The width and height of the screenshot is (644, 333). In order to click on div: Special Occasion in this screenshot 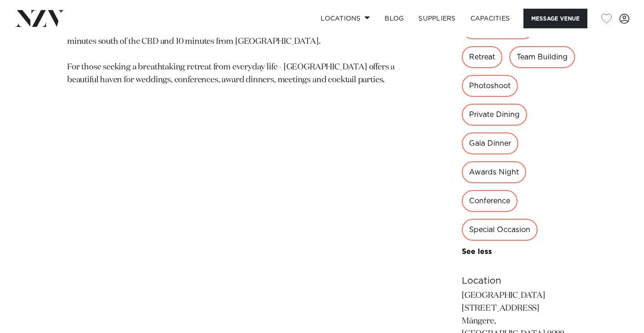, I will do `click(499, 230)`.